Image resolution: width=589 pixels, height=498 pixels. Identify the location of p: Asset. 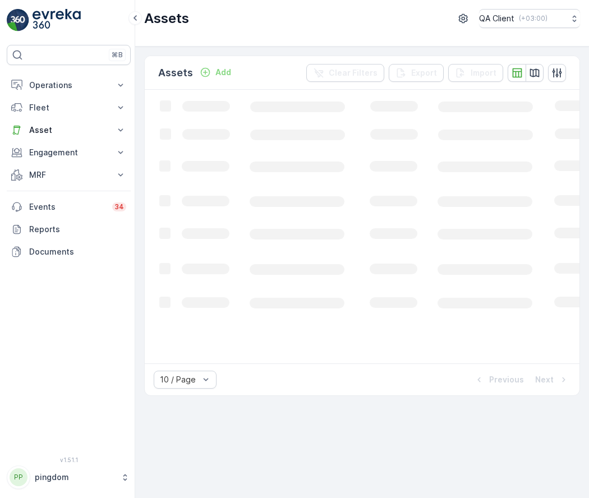
(68, 130).